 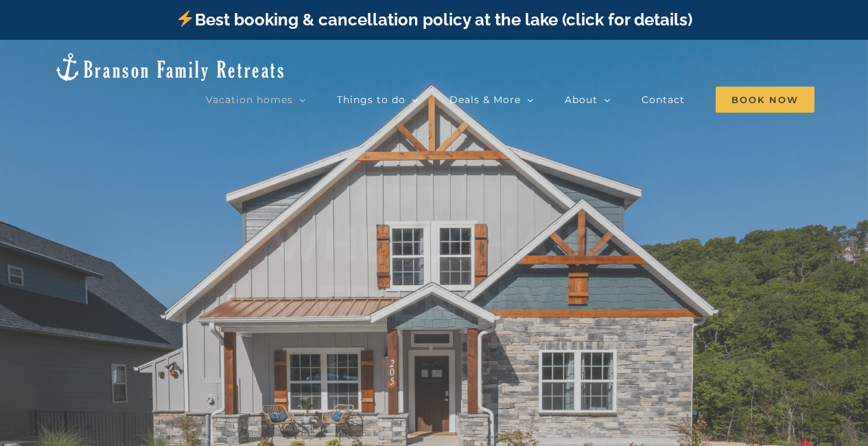 What do you see at coordinates (434, 274) in the screenshot?
I see `h1: WHEELCHAIR FRIENDLY` at bounding box center [434, 274].